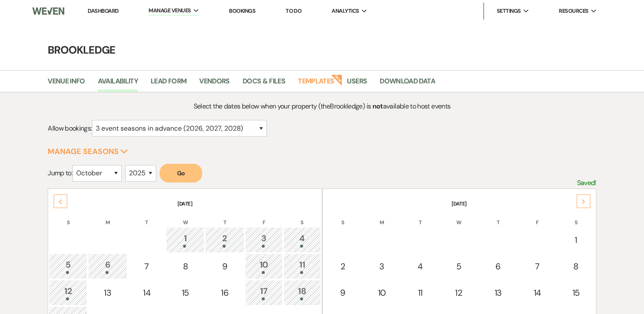 This screenshot has height=314, width=644. I want to click on a: Bookings, so click(242, 11).